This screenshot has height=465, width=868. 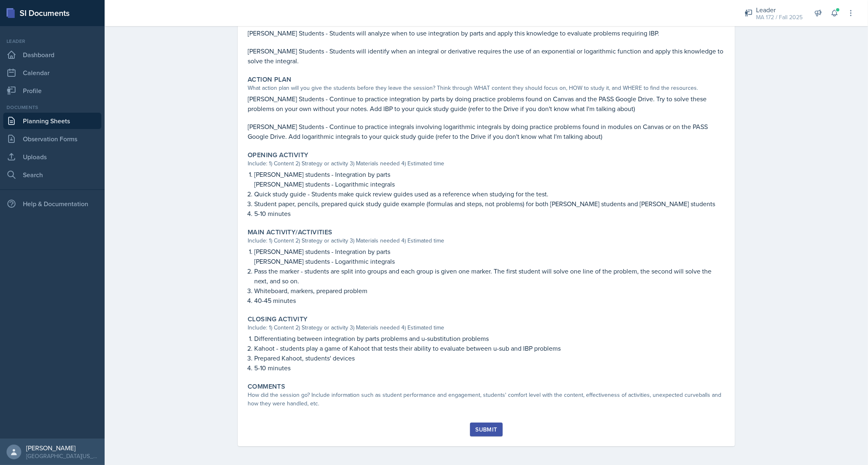 What do you see at coordinates (52, 204) in the screenshot?
I see `div: Help & Documentation` at bounding box center [52, 204].